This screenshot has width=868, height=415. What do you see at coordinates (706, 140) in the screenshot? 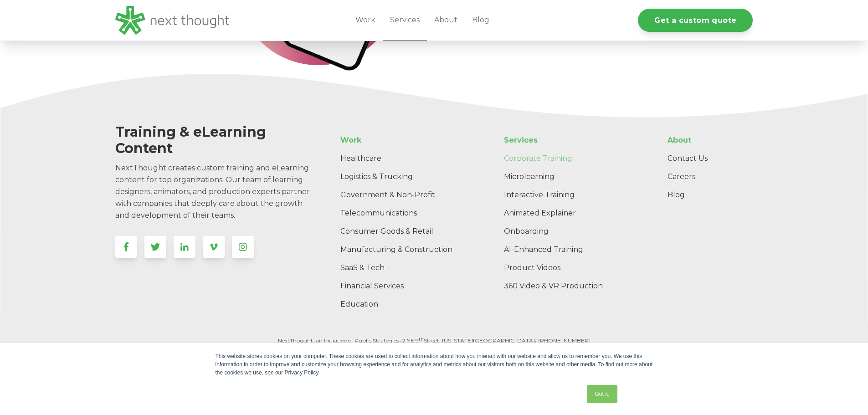
I see `a: About` at bounding box center [706, 140].